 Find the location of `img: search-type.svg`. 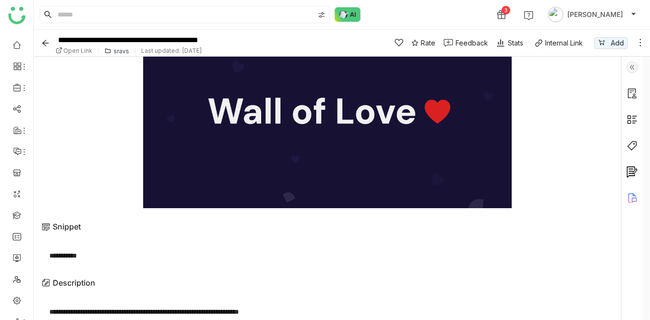

img: search-type.svg is located at coordinates (321, 15).